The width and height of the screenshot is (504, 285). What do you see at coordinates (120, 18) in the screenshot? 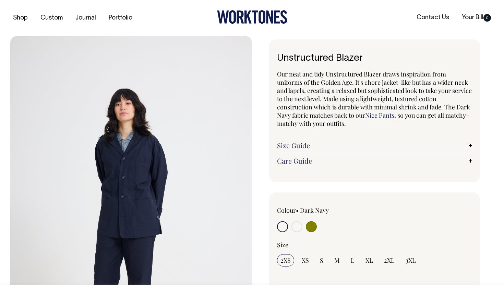
I see `a: Portfolio` at bounding box center [120, 18].